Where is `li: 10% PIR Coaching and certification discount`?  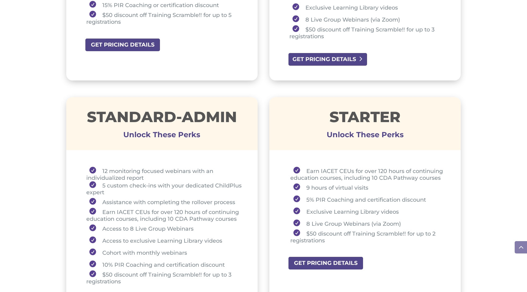
li: 10% PIR Coaching and certification discount is located at coordinates (164, 264).